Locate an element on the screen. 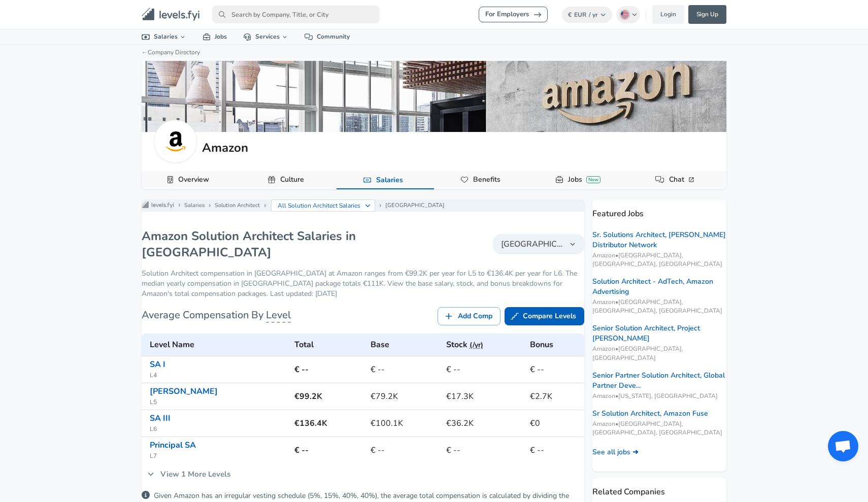  button: €EUR/ yr is located at coordinates (587, 15).